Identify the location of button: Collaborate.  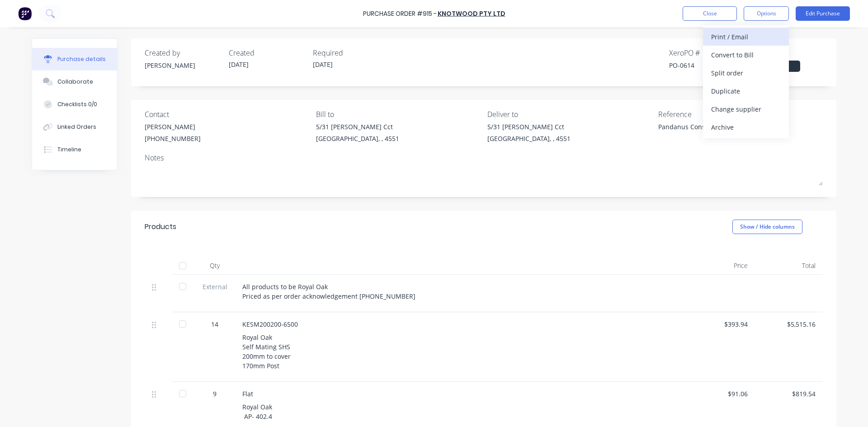
(74, 81).